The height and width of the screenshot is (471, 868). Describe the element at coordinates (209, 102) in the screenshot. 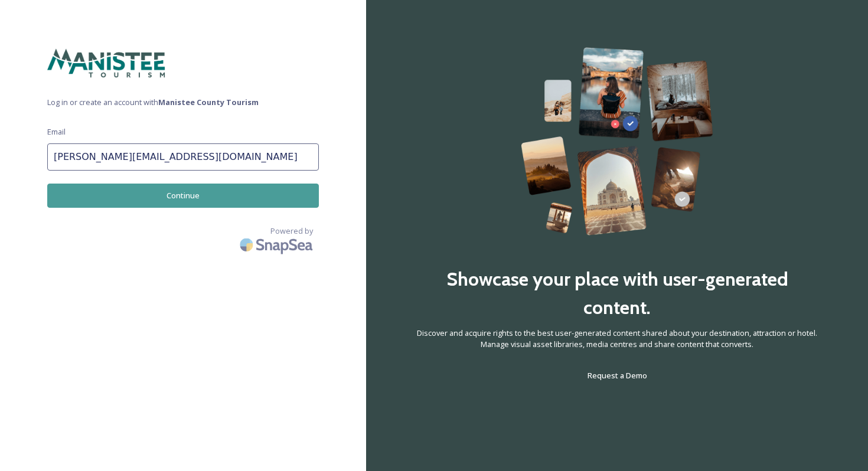

I see `strong: Manistee County Tourism` at that location.